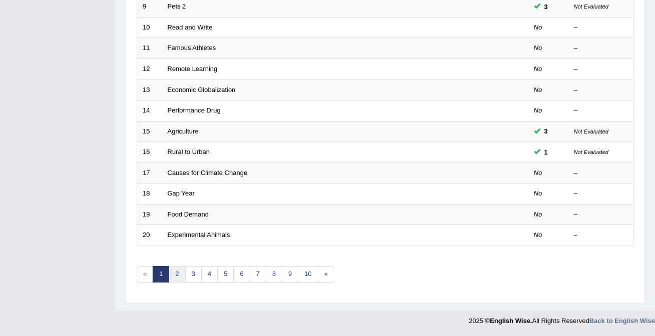 The width and height of the screenshot is (655, 336). What do you see at coordinates (193, 69) in the screenshot?
I see `a: Remote Learning` at bounding box center [193, 69].